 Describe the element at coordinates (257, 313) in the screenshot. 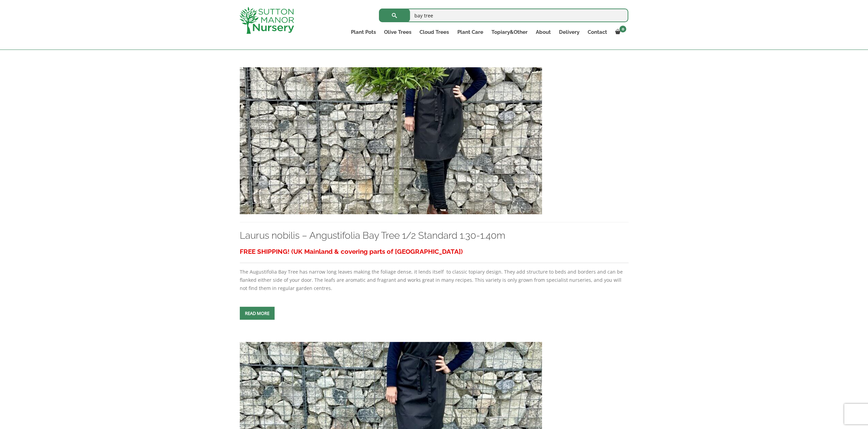

I see `a: Read more` at that location.